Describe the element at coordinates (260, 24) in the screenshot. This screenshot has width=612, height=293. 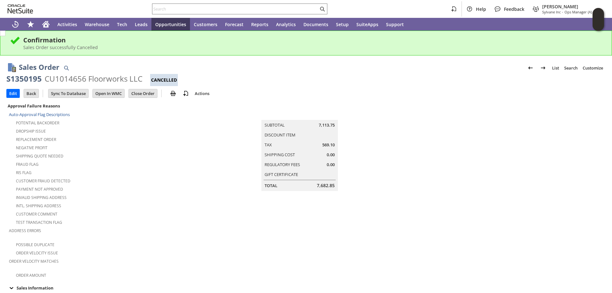
I see `span: Reports` at that location.